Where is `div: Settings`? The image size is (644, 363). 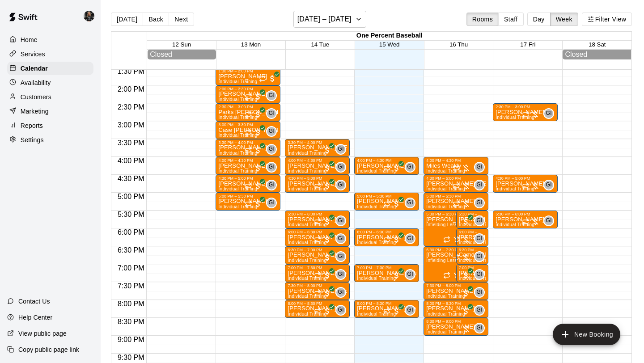 div: Settings is located at coordinates (50, 140).